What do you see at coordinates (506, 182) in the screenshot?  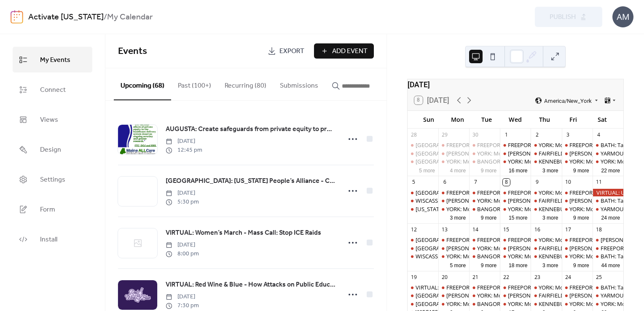 I see `div: 8` at bounding box center [506, 182].